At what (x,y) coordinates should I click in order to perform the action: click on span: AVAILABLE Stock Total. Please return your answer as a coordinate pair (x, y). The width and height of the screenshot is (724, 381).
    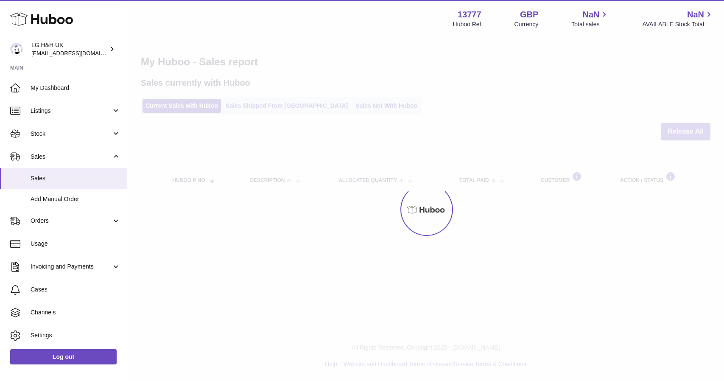
    Looking at the image, I should click on (678, 24).